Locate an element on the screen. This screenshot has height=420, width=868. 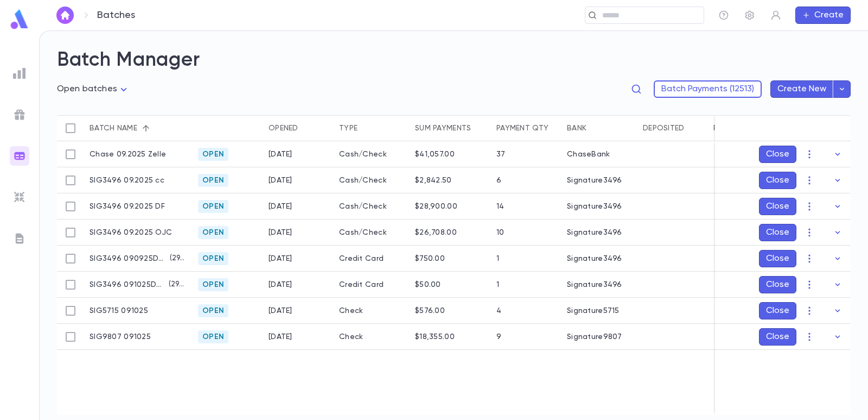
p: SIG3496 09.2025 OJC is located at coordinates (131, 233).